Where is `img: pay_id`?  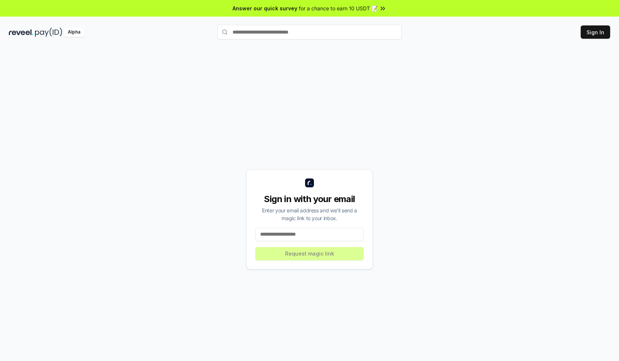
img: pay_id is located at coordinates (49, 32).